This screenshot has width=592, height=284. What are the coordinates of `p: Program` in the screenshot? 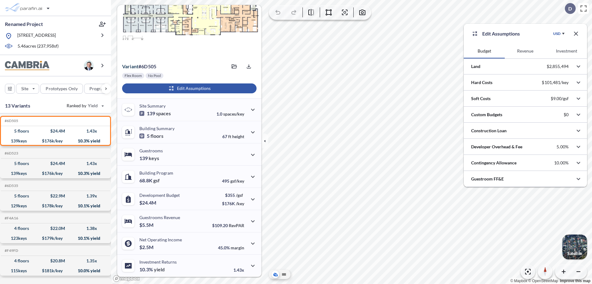 It's located at (98, 89).